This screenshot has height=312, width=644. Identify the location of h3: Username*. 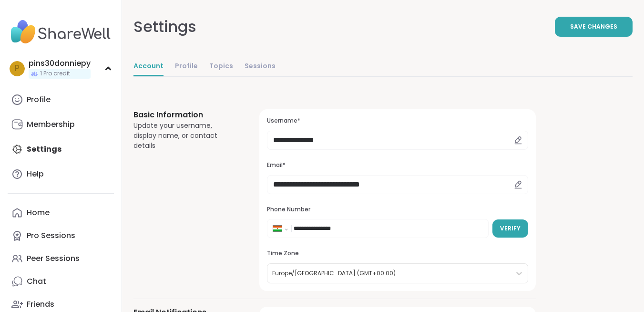
(398, 121).